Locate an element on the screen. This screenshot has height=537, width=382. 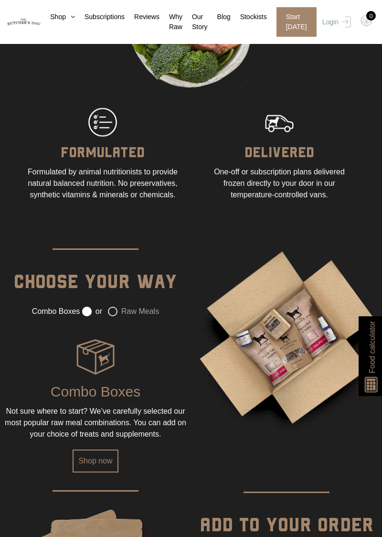
label: Raw Meals is located at coordinates (133, 312).